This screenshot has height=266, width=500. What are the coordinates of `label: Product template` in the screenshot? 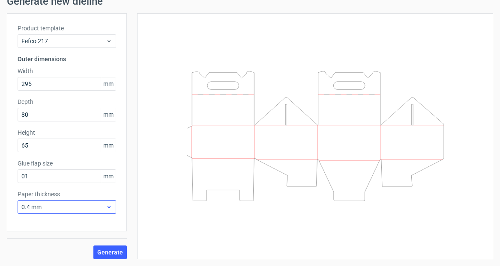 It's located at (67, 28).